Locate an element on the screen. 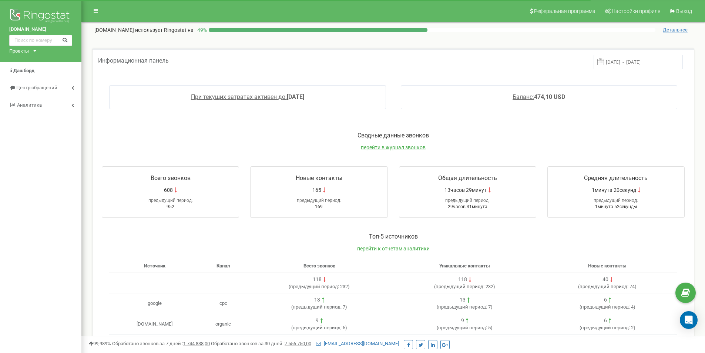 The width and height of the screenshot is (705, 353). span: Обработано звонков за 7 дней : is located at coordinates (161, 343).